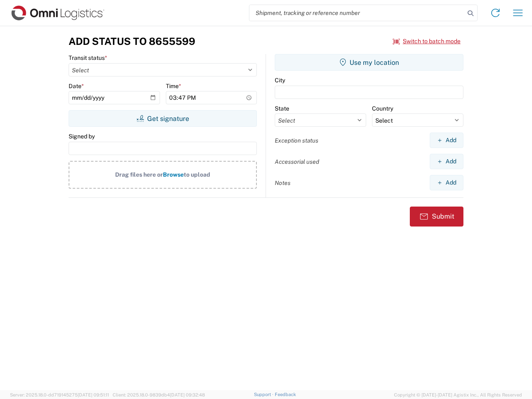  I want to click on span: Client: 2025.18.0-9839db4, so click(159, 395).